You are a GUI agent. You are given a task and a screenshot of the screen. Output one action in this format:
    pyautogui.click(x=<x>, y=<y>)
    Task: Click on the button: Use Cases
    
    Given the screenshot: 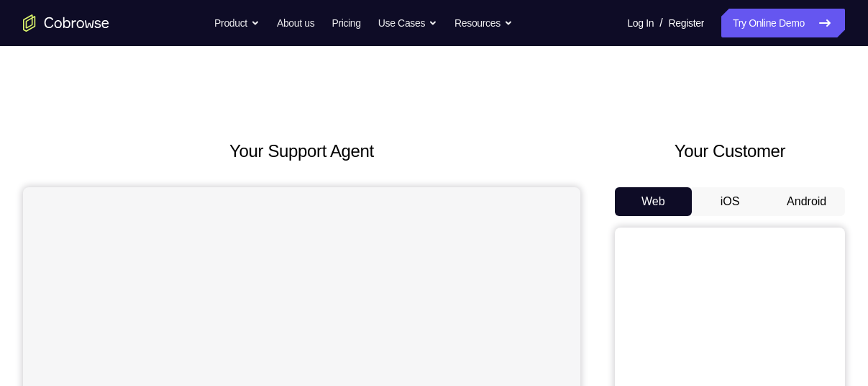 What is the action you would take?
    pyautogui.click(x=408, y=23)
    